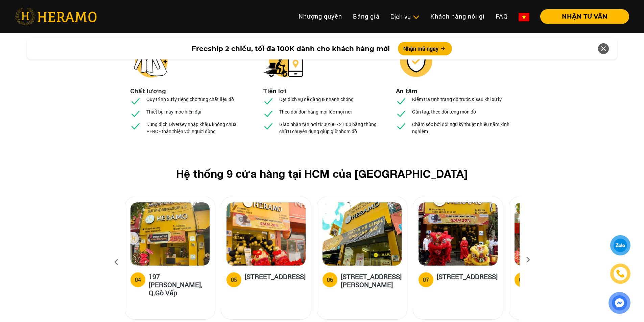 This screenshot has width=644, height=322. What do you see at coordinates (405, 16) in the screenshot?
I see `div: Dịch vụ` at bounding box center [405, 16].